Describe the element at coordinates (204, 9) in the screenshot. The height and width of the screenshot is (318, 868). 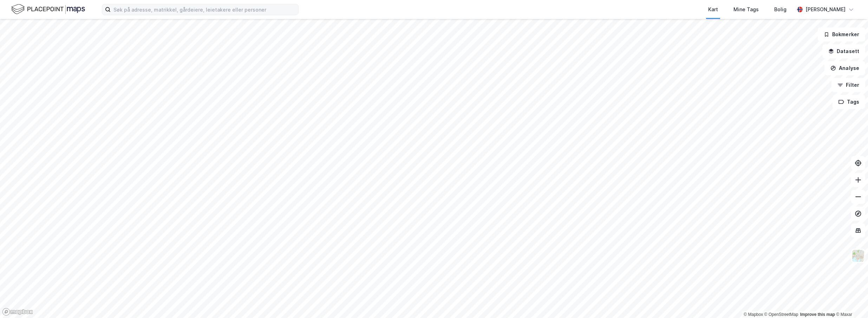
I see `input: Søk på adresse, matrikkel, gårdeiere, leietakere eller personer` at that location.